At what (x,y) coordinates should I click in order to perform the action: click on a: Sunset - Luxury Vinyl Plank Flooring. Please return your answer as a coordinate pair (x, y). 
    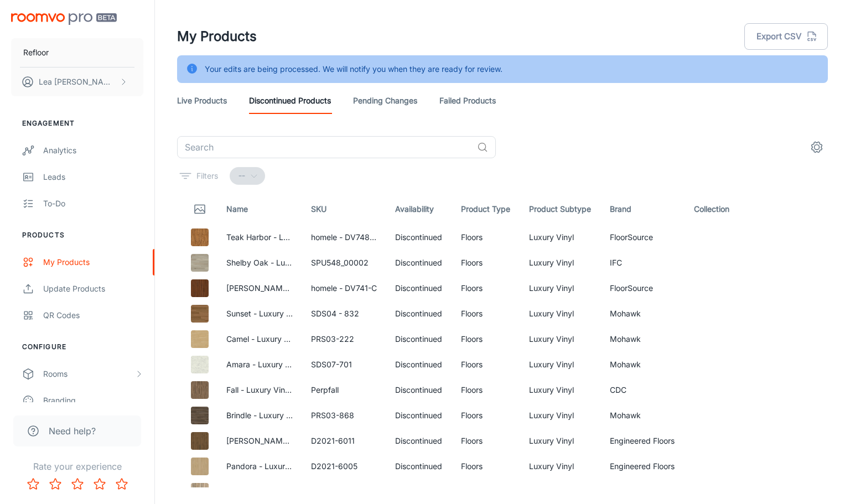
    Looking at the image, I should click on (292, 313).